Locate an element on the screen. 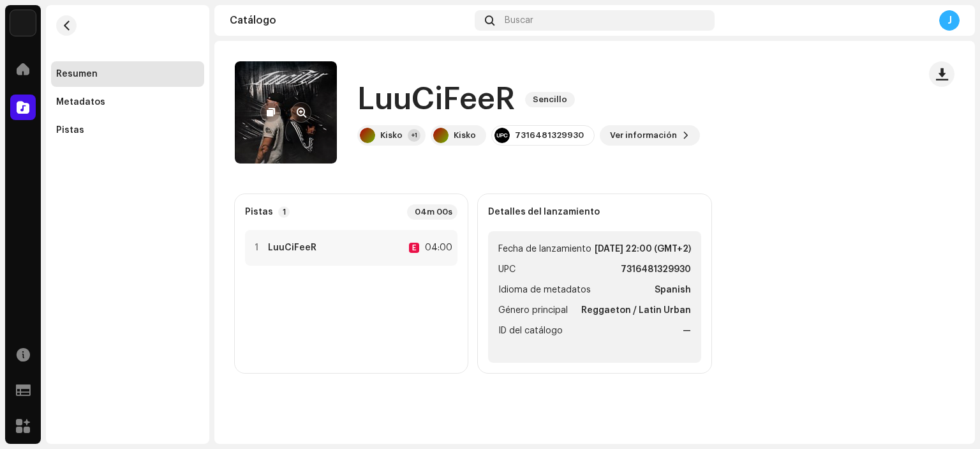 The image size is (980, 449). strong: Pistas is located at coordinates (259, 212).